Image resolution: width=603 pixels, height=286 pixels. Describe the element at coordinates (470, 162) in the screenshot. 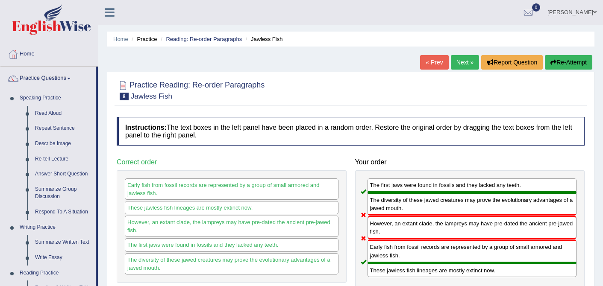

I see `h4: Your order` at that location.